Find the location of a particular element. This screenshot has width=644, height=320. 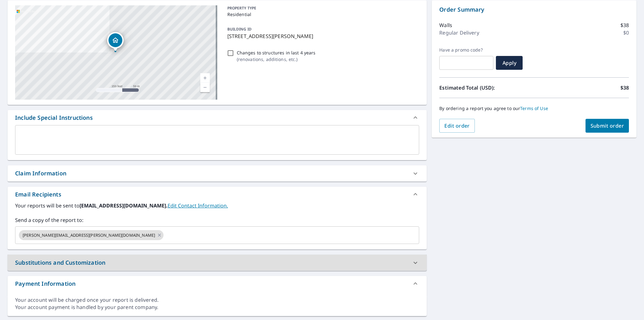

p: Estimated Total (USD): is located at coordinates (486, 88).